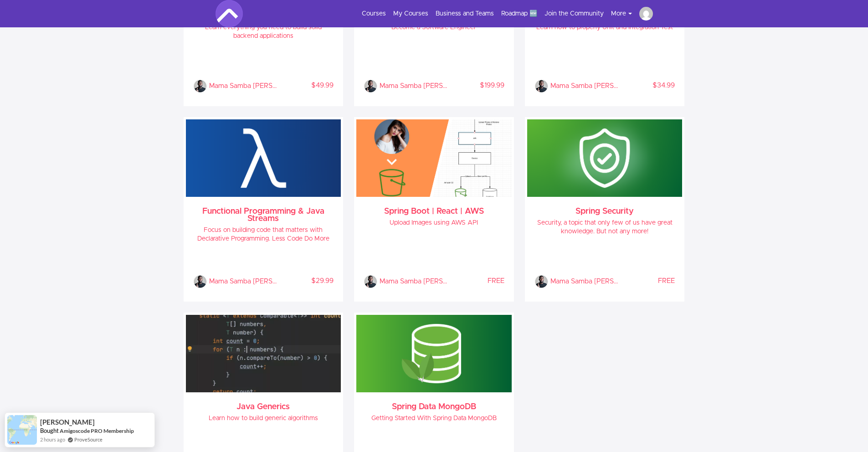 Image resolution: width=868 pixels, height=452 pixels. What do you see at coordinates (49, 431) in the screenshot?
I see `span: Bought` at bounding box center [49, 431].